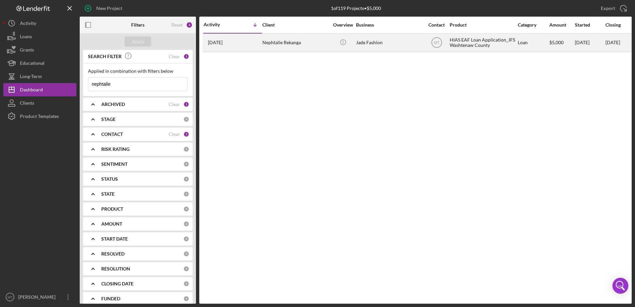  What do you see at coordinates (40, 90) in the screenshot?
I see `a: Dashboard` at bounding box center [40, 90].